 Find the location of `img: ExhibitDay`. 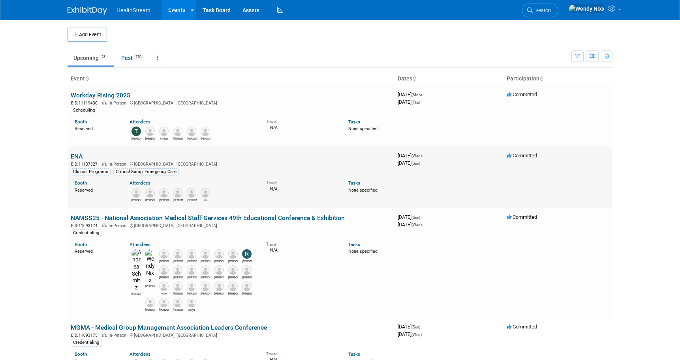

img: ExhibitDay is located at coordinates (87, 11).